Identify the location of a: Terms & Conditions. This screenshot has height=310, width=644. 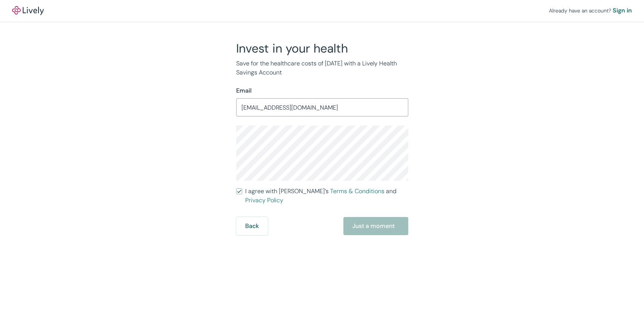
(357, 191).